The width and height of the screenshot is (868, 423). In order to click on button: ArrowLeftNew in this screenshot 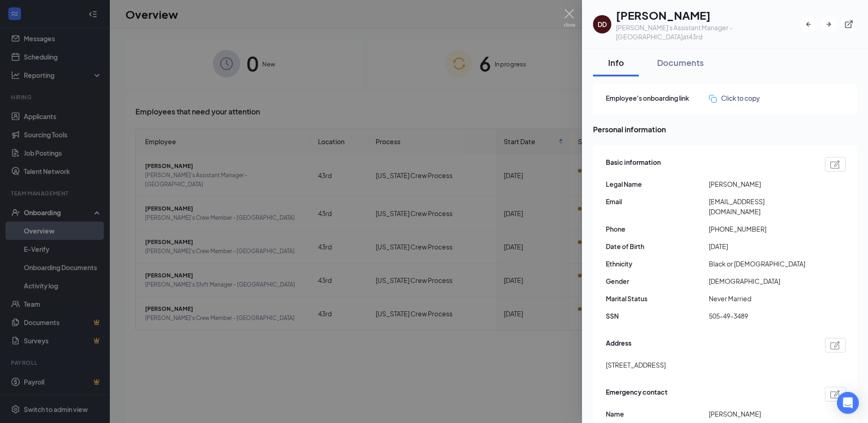, I will do `click(809, 24)`.